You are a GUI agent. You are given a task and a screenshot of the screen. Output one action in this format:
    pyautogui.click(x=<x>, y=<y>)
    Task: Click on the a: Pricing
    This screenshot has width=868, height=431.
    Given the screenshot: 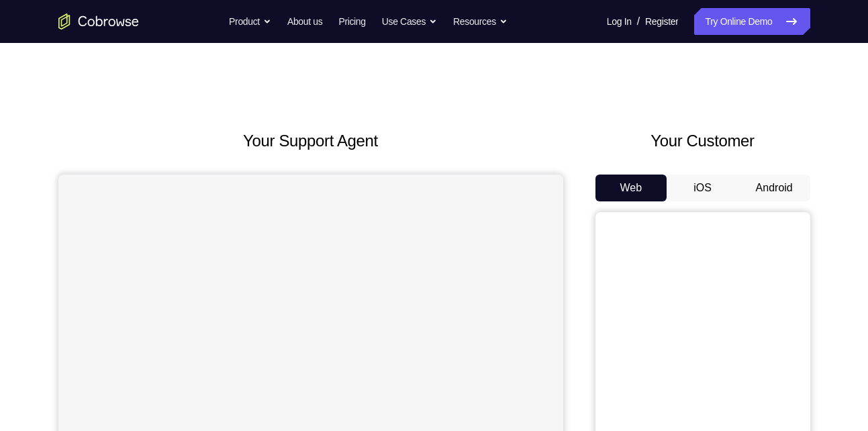 What is the action you would take?
    pyautogui.click(x=352, y=22)
    